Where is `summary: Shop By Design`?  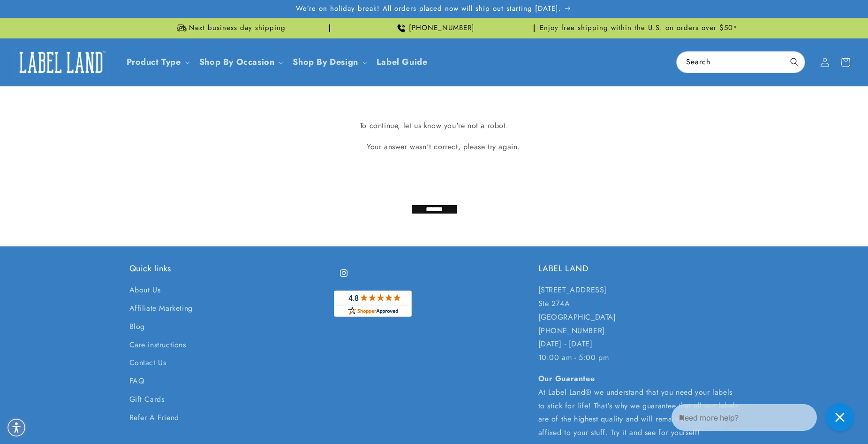
summary: Shop By Design is located at coordinates (329, 62).